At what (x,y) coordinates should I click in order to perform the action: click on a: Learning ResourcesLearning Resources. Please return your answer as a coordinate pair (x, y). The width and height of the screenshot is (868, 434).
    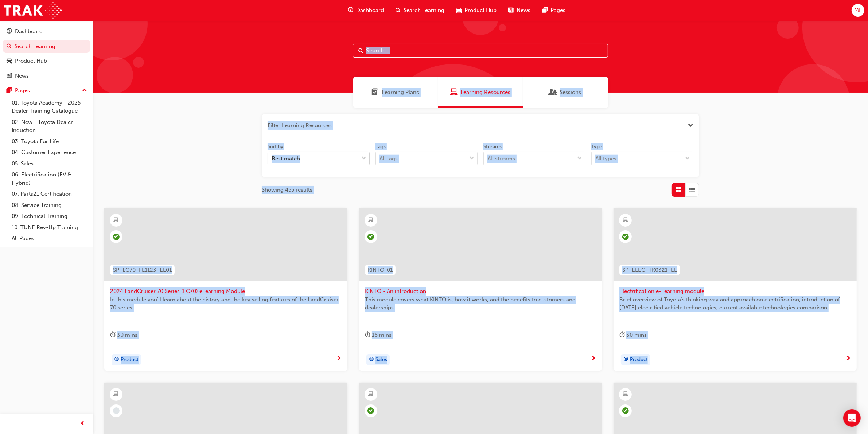
    Looking at the image, I should click on (480, 92).